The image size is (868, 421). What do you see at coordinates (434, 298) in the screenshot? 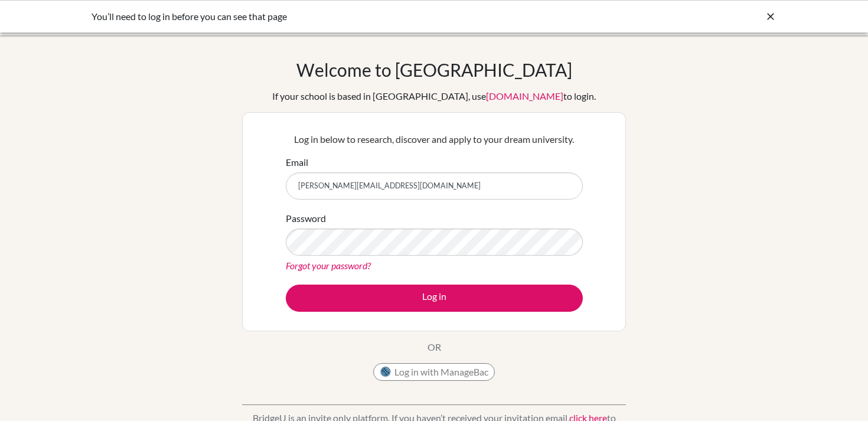
I see `button: Log in` at bounding box center [434, 298].